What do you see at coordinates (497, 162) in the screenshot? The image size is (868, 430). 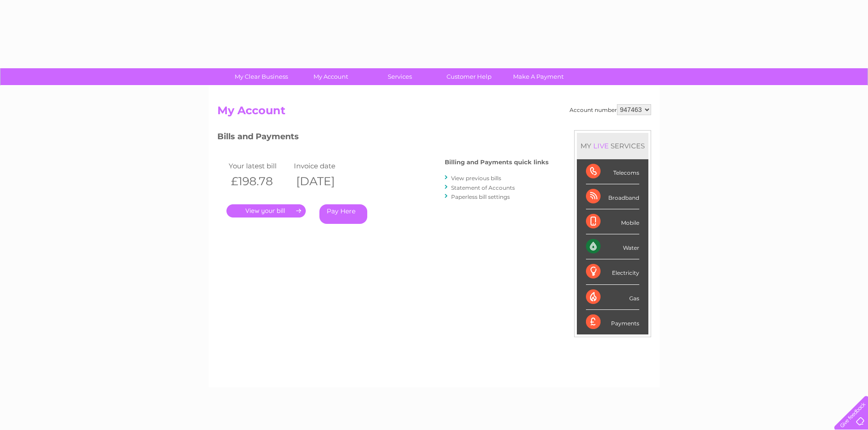 I see `h4: Billing and Payments quick links` at bounding box center [497, 162].